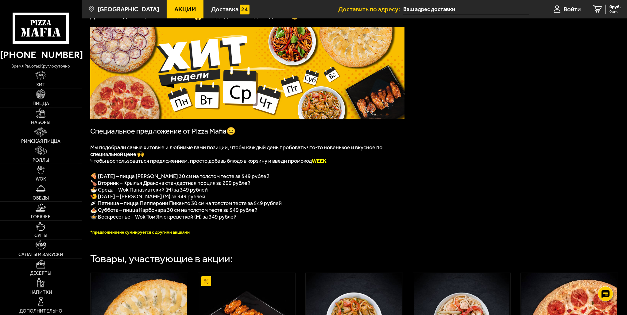  I want to click on span: Римская пицца, so click(41, 141).